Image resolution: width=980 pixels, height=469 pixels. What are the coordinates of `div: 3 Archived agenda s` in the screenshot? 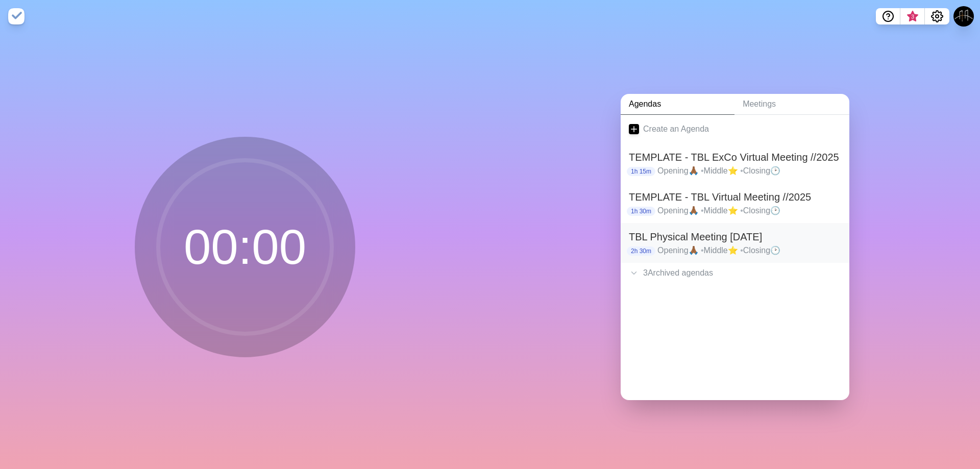 It's located at (735, 273).